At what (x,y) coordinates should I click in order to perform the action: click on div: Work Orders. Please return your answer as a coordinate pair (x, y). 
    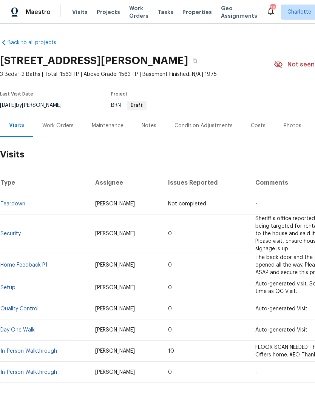
    Looking at the image, I should click on (58, 126).